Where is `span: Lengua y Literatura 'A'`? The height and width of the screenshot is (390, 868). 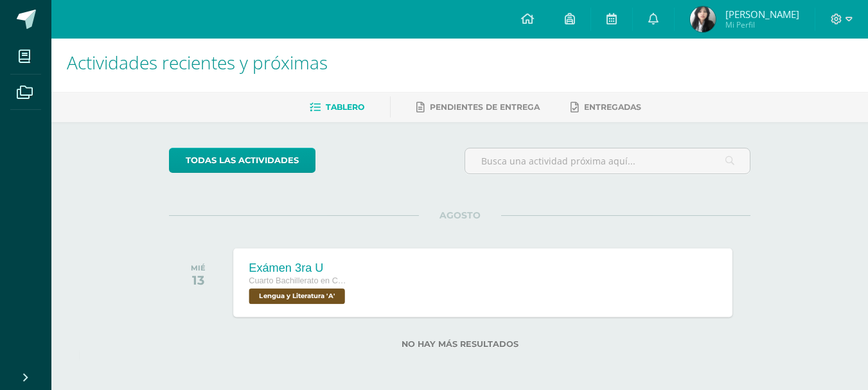 span: Lengua y Literatura 'A' is located at coordinates (297, 296).